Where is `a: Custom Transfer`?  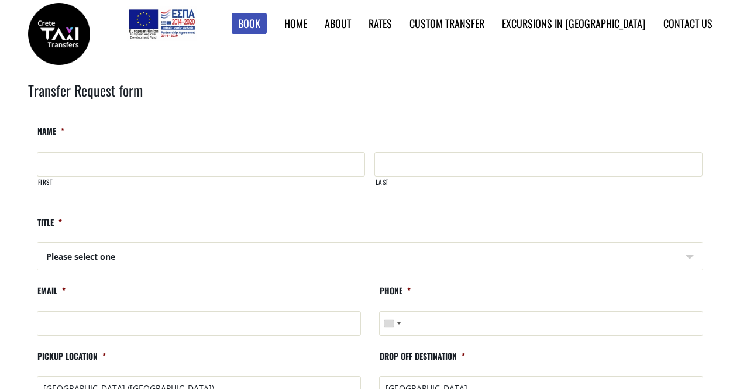 a: Custom Transfer is located at coordinates (447, 23).